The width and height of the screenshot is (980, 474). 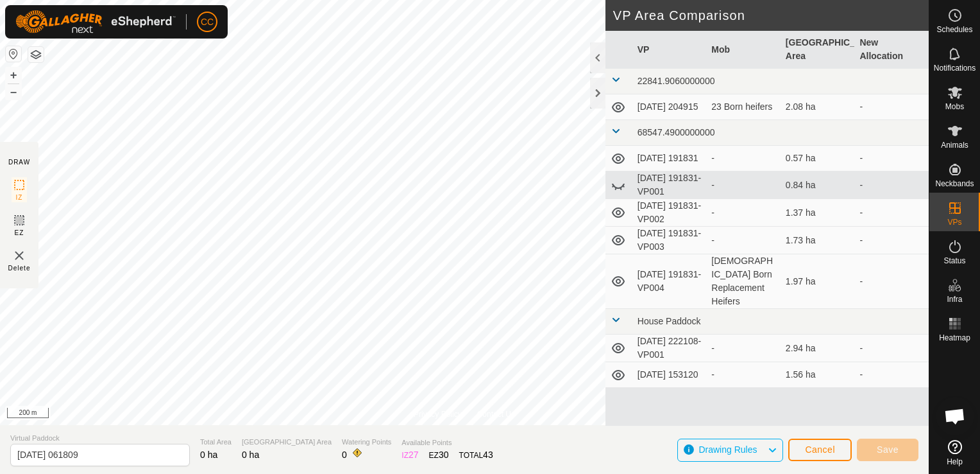 What do you see at coordinates (820, 450) in the screenshot?
I see `span: Cancel` at bounding box center [820, 450].